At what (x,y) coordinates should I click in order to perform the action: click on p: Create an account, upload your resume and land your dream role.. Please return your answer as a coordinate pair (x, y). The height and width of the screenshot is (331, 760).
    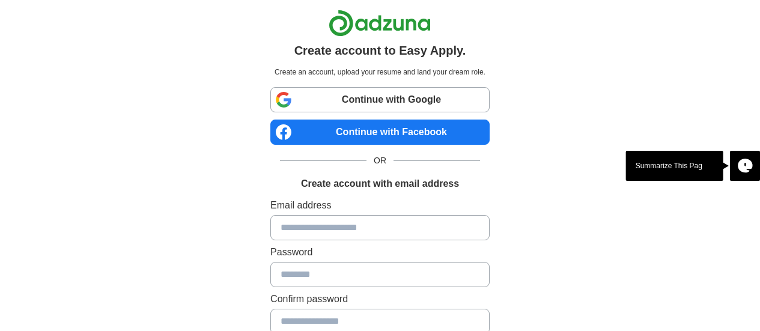
    Looking at the image, I should click on (379, 72).